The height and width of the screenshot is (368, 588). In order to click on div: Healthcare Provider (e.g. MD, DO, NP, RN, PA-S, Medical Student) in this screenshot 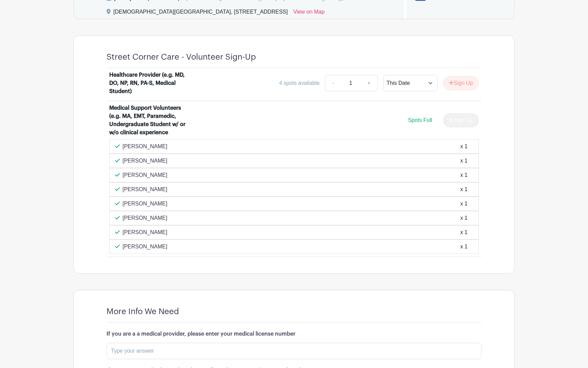, I will do `click(151, 83)`.